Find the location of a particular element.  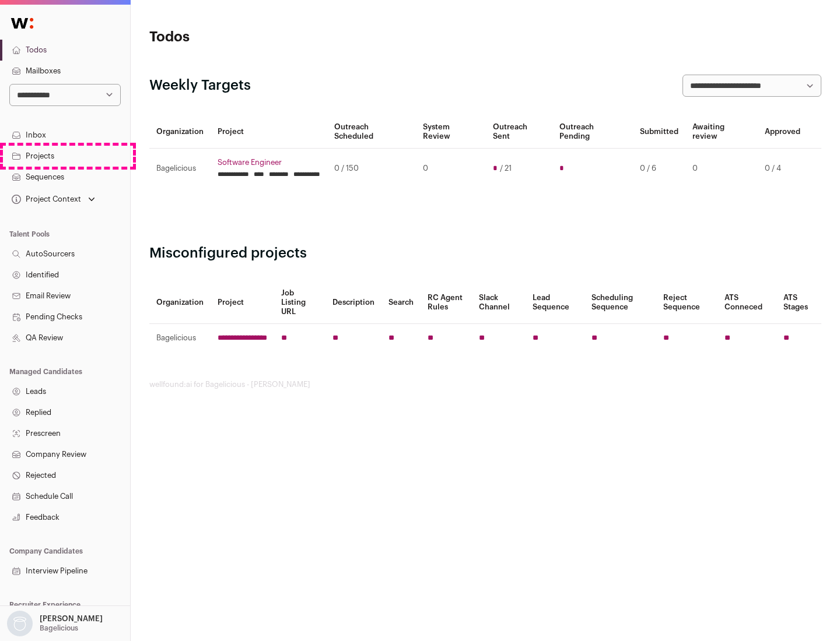

span: / 21 is located at coordinates (506, 168).